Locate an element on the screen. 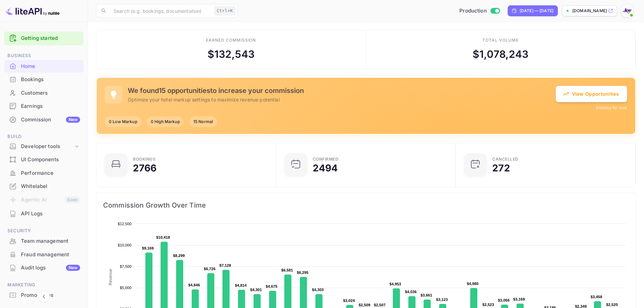 Image resolution: width=644 pixels, height=308 pixels. span: Build is located at coordinates (43, 136).